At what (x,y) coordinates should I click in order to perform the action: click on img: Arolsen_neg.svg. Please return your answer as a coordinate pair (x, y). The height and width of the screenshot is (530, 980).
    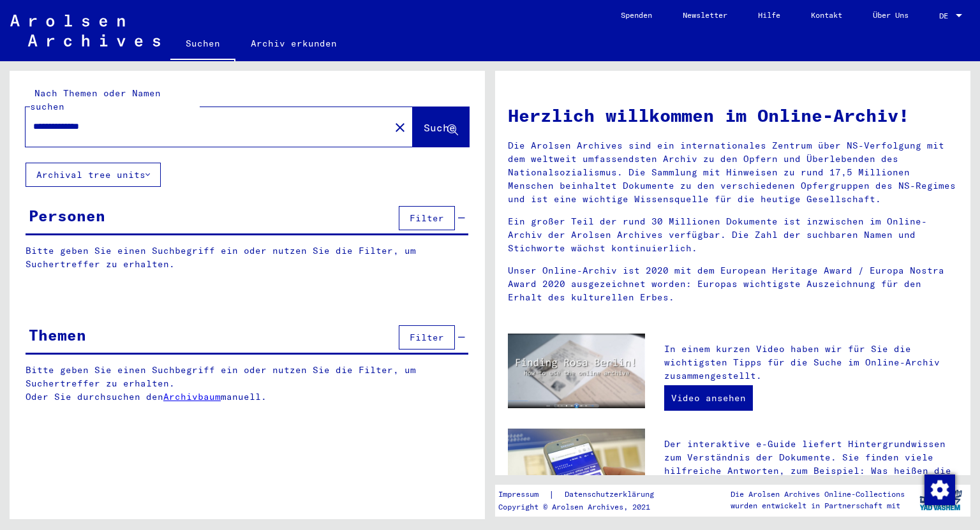
    Looking at the image, I should click on (85, 31).